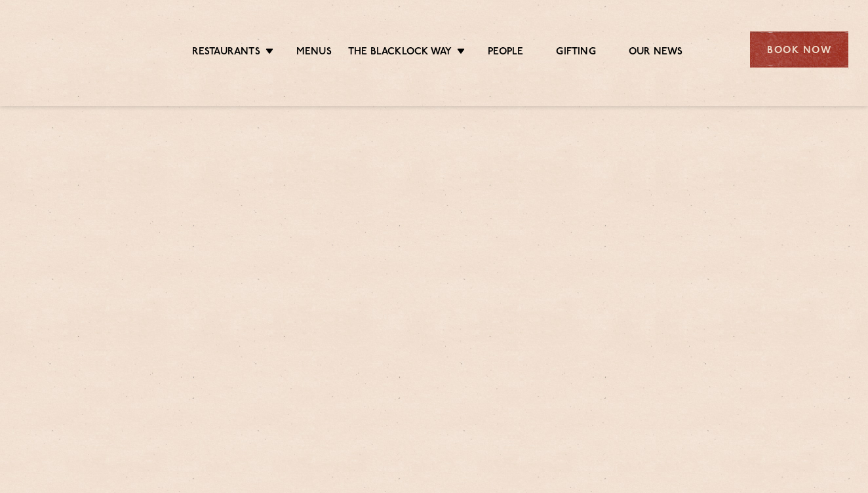  What do you see at coordinates (314, 53) in the screenshot?
I see `a: Menus` at bounding box center [314, 53].